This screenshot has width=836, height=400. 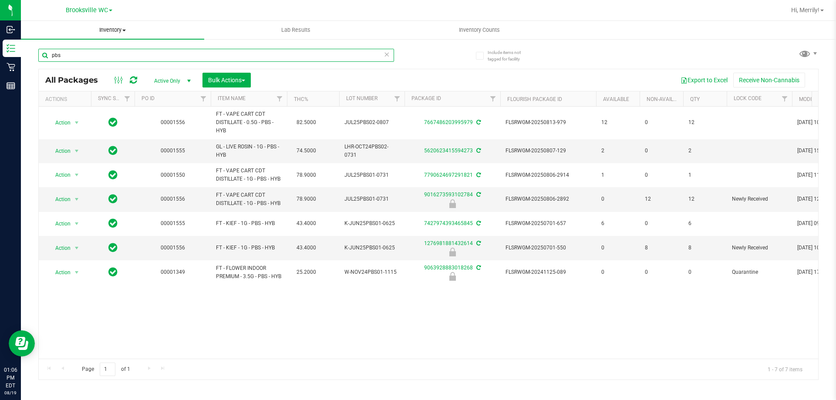 I want to click on a: 00001550, so click(x=173, y=175).